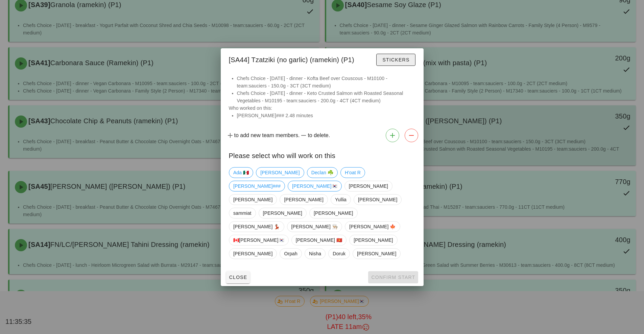 This screenshot has height=334, width=644. What do you see at coordinates (322, 101) in the screenshot?
I see `div: Who worked on this:` at bounding box center [322, 101].